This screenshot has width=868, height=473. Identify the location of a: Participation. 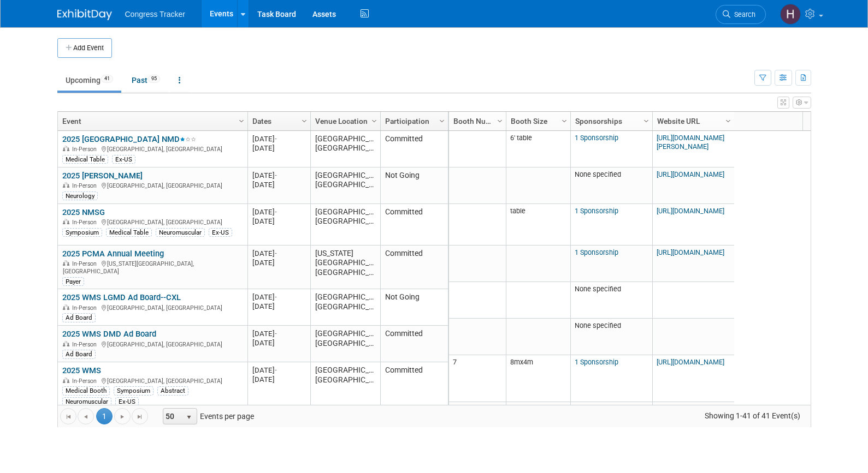
(413, 121).